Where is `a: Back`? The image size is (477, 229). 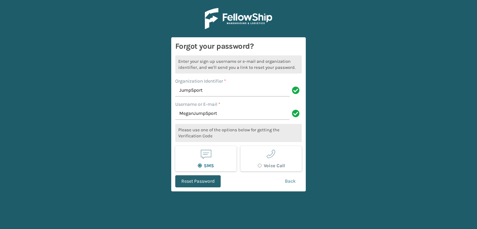 a: Back is located at coordinates (290, 182).